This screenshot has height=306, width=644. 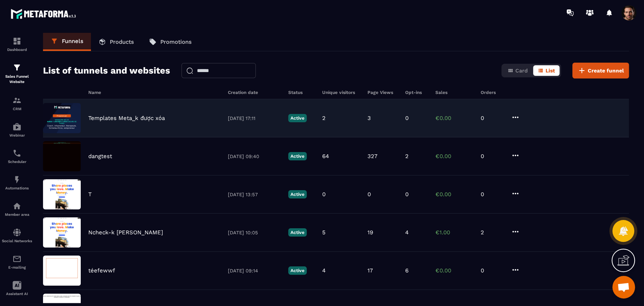 I want to click on p: Scheduler, so click(x=17, y=161).